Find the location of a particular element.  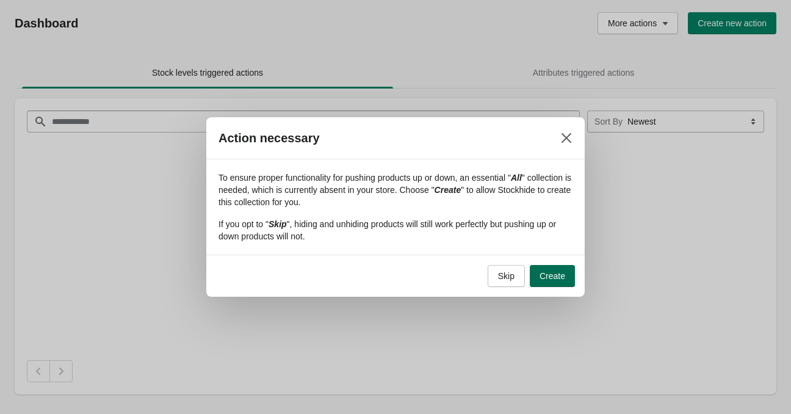

i: Create is located at coordinates (448, 190).